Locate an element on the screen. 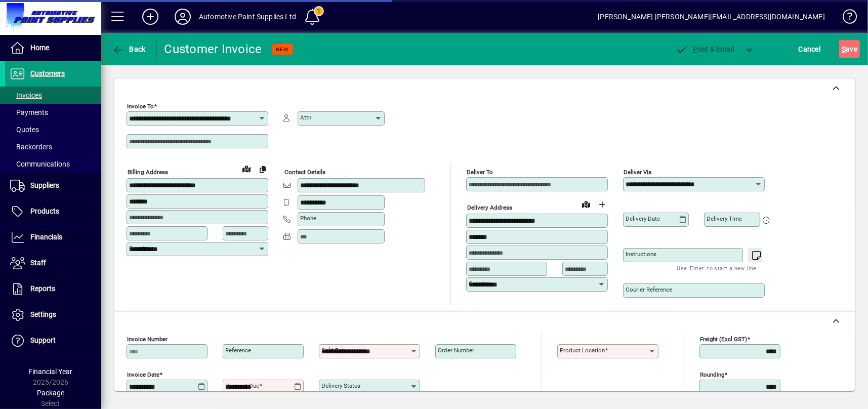 This screenshot has width=868, height=409. a: Staff is located at coordinates (53, 263).